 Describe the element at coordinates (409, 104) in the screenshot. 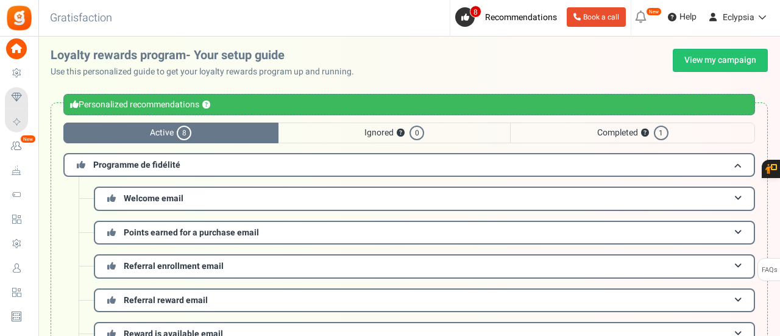

I see `div: Personalized recommendations` at that location.